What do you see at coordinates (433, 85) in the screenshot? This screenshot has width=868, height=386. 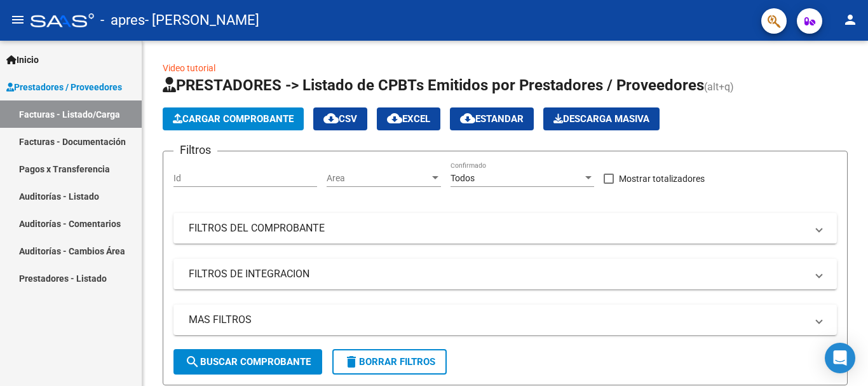 I see `span: PRESTADORES -> Listado de CPBTs Emitidos por Prestadores / Proveedores` at bounding box center [433, 85].